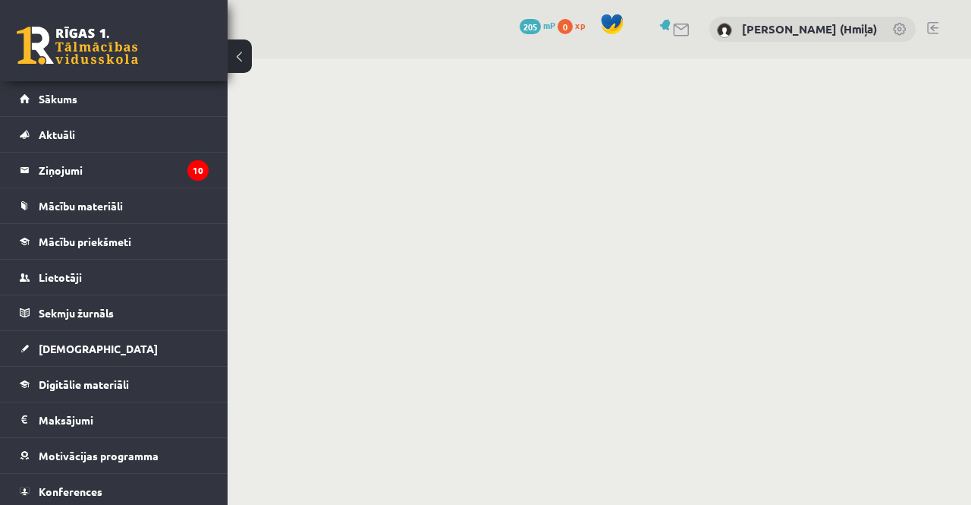 Image resolution: width=971 pixels, height=505 pixels. Describe the element at coordinates (99, 455) in the screenshot. I see `span: Motivācijas programma` at that location.